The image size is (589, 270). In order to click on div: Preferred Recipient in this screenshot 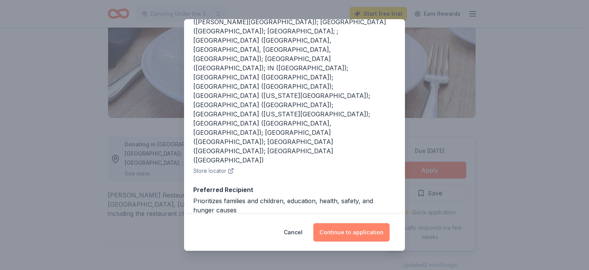, I will do `click(295, 189)`.